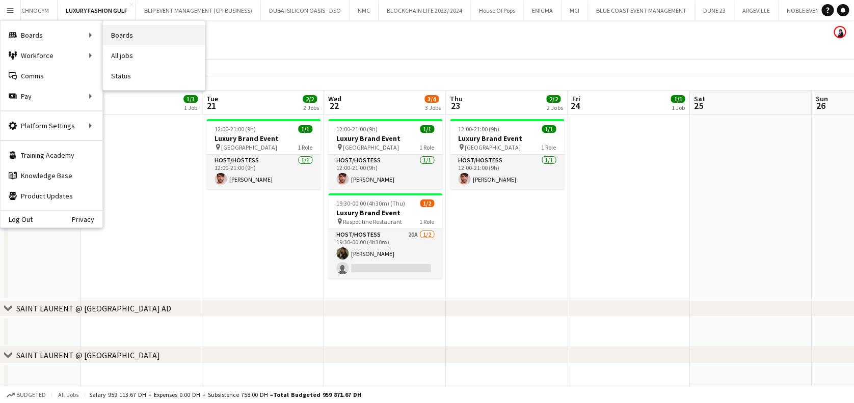 Image resolution: width=854 pixels, height=403 pixels. What do you see at coordinates (574, 105) in the screenshot?
I see `span: 24` at bounding box center [574, 105].